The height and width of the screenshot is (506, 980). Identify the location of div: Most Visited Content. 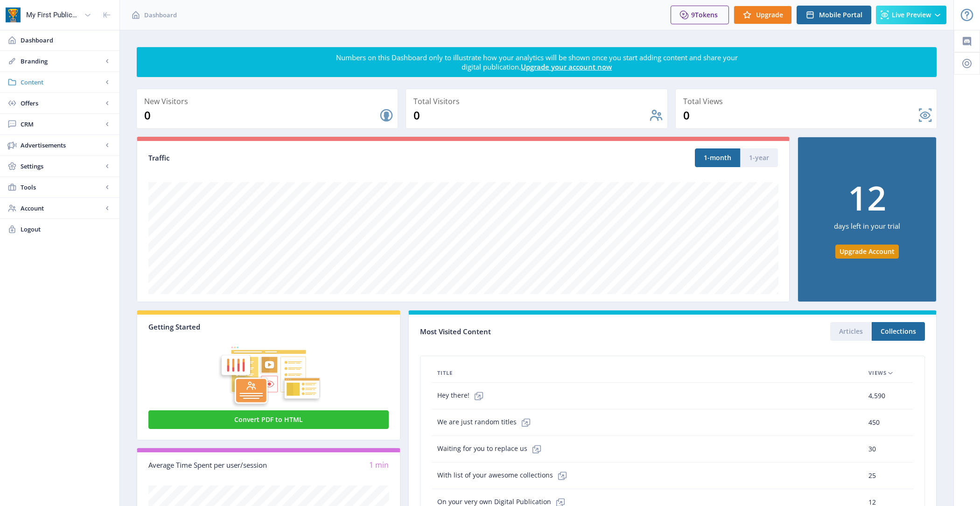
(546, 331).